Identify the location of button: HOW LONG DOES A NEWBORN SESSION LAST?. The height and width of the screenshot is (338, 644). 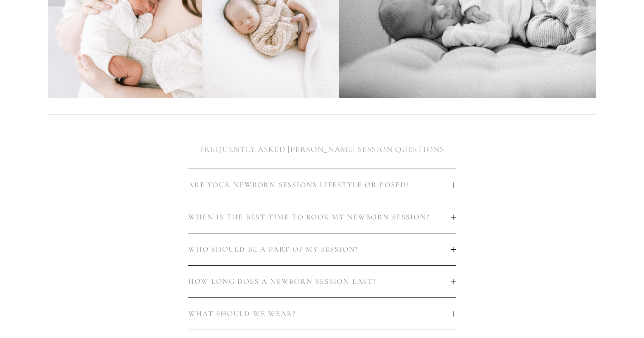
(322, 281).